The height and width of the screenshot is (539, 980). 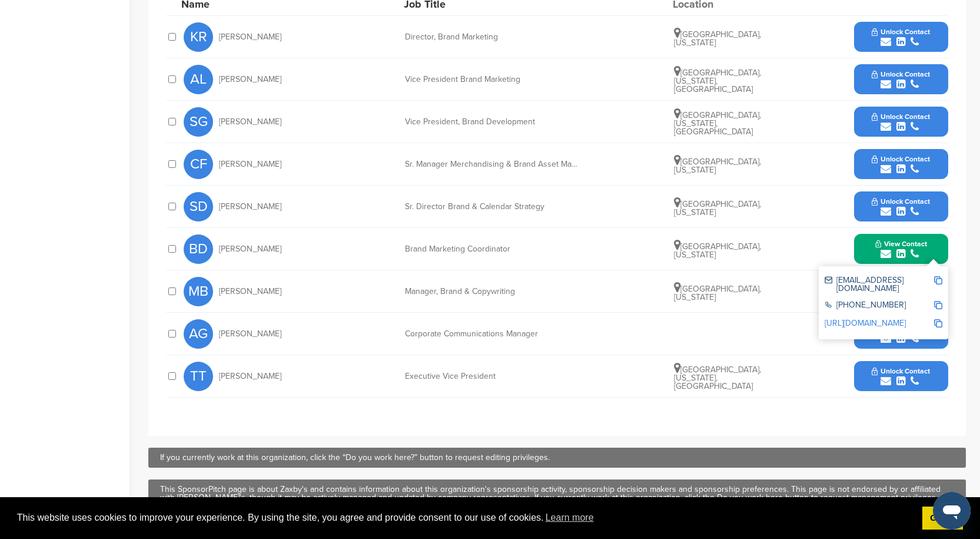 I want to click on span: BD, so click(x=198, y=249).